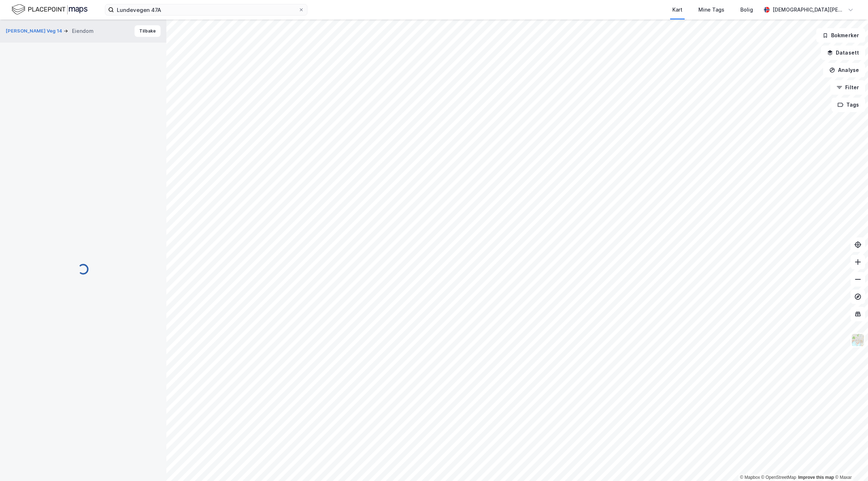  I want to click on button: Analyse, so click(844, 70).